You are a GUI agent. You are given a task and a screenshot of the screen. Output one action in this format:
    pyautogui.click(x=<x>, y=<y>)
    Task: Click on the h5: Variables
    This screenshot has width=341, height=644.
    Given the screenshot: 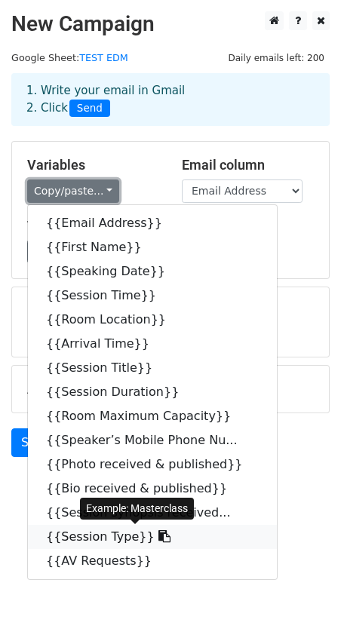 What is the action you would take?
    pyautogui.click(x=92, y=165)
    